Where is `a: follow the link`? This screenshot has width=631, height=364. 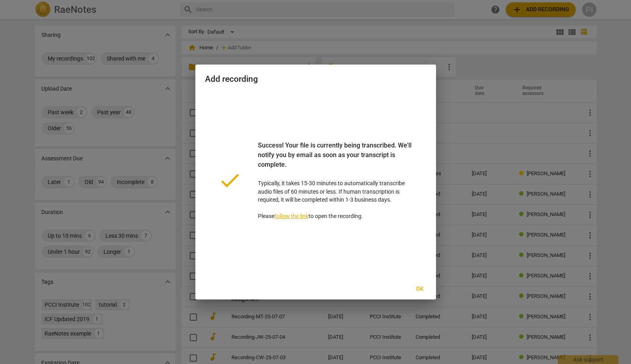 a: follow the link is located at coordinates (291, 216).